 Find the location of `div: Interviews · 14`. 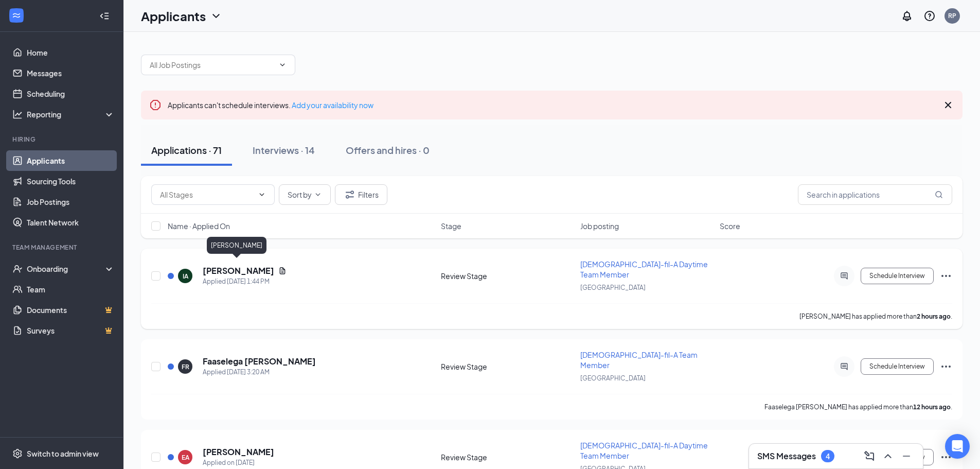

div: Interviews · 14 is located at coordinates (283, 150).